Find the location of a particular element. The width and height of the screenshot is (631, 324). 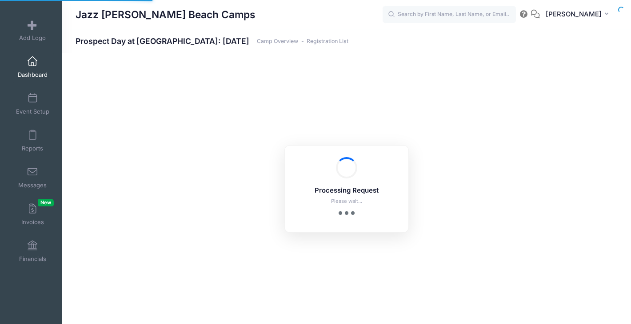

a: Event Setup is located at coordinates (32, 104).